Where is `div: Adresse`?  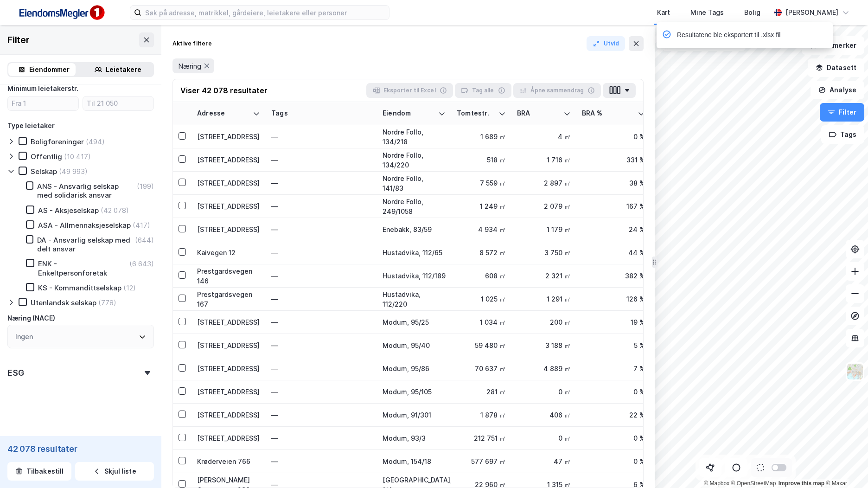
div: Adresse is located at coordinates (223, 113).